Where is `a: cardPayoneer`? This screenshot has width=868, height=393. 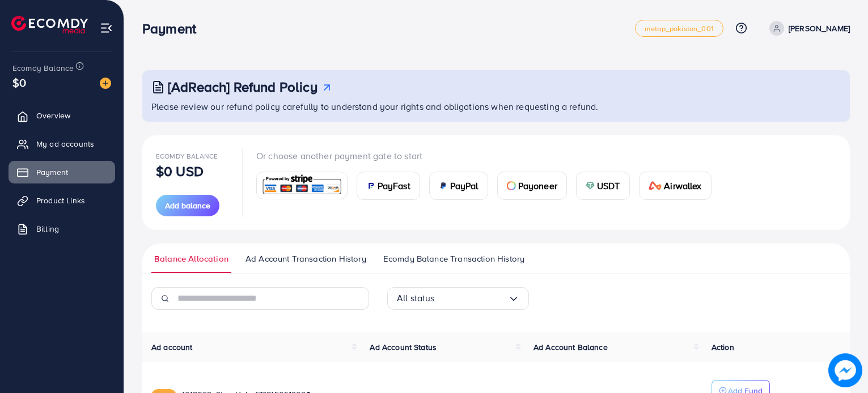
a: cardPayoneer is located at coordinates (532, 186).